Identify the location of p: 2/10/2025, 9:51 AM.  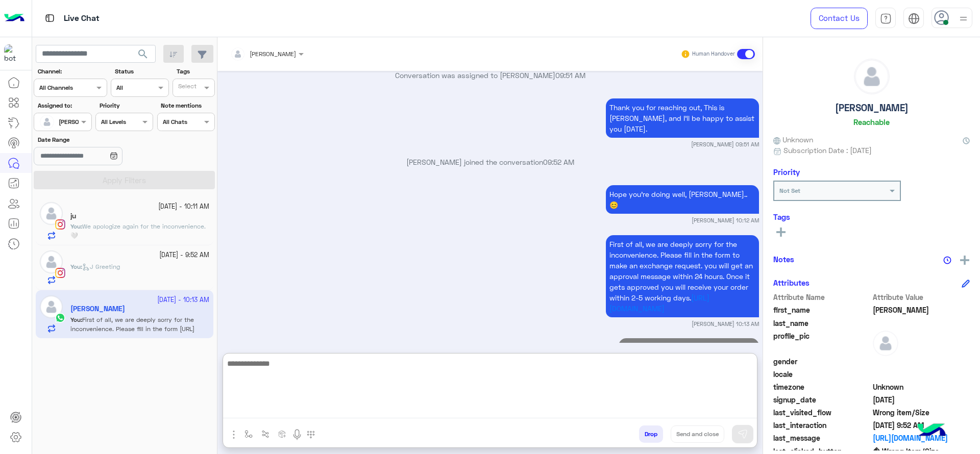
(682, 118).